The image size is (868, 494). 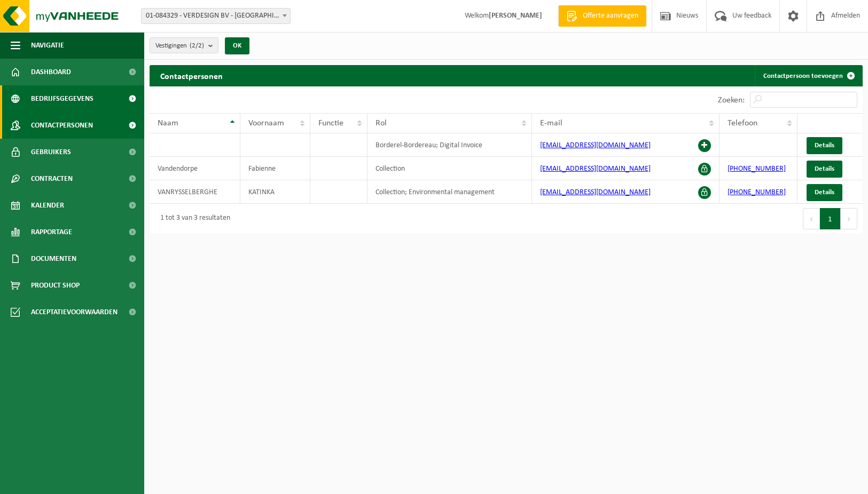 What do you see at coordinates (809, 76) in the screenshot?
I see `a: Contactpersoon toevoegen` at bounding box center [809, 76].